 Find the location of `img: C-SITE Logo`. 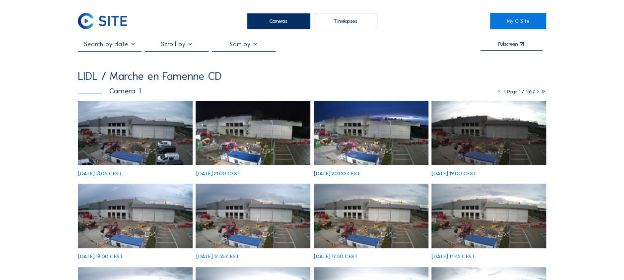

img: C-SITE Logo is located at coordinates (102, 21).